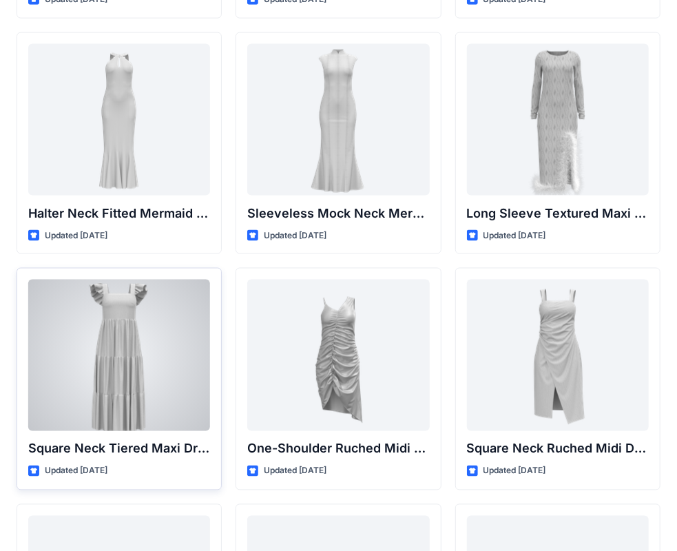  I want to click on a: Halter Neck Fitted Mermaid Gown with Keyhole Detail, so click(119, 120).